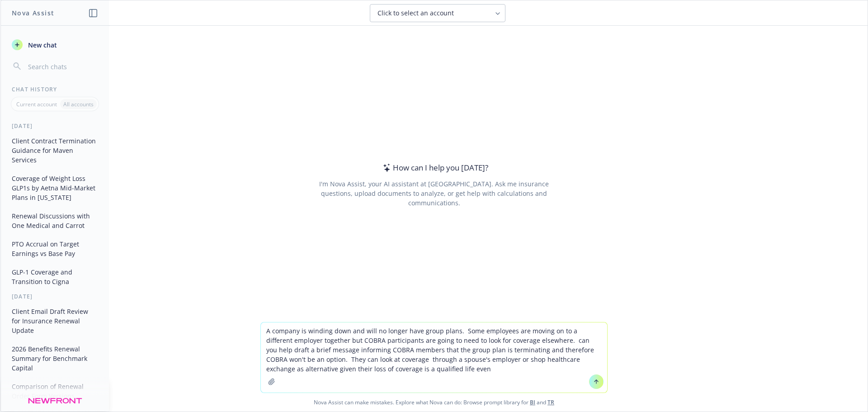 The height and width of the screenshot is (412, 868). What do you see at coordinates (434, 357) in the screenshot?
I see `textarea: A company is winding down and will no longer have group plans. Some employees are moving on to a ...` at bounding box center [434, 357].